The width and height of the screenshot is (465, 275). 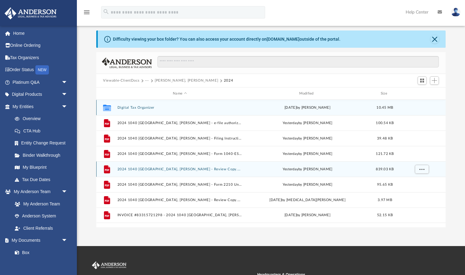 What do you see at coordinates (385, 200) in the screenshot?
I see `span: 3.97 MB` at bounding box center [385, 200].